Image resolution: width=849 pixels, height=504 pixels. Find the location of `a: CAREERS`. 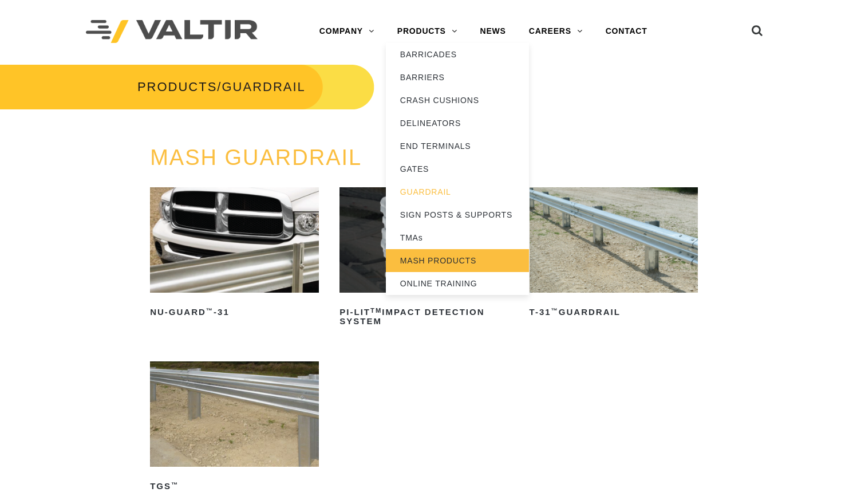

a: CAREERS is located at coordinates (556, 32).